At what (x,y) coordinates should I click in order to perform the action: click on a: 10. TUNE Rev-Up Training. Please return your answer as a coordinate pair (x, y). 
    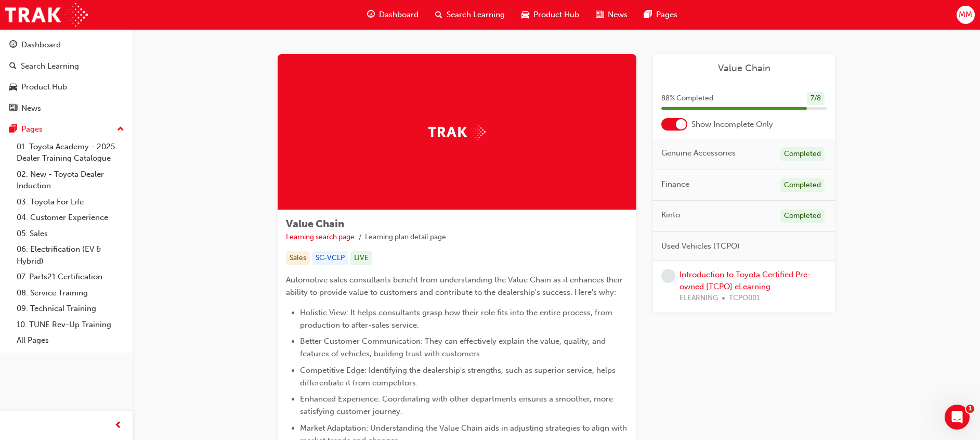
    Looking at the image, I should click on (70, 325).